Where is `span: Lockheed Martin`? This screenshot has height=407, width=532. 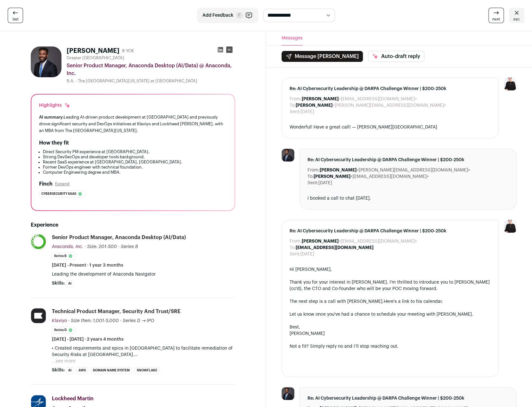
span: Lockheed Martin is located at coordinates (73, 398).